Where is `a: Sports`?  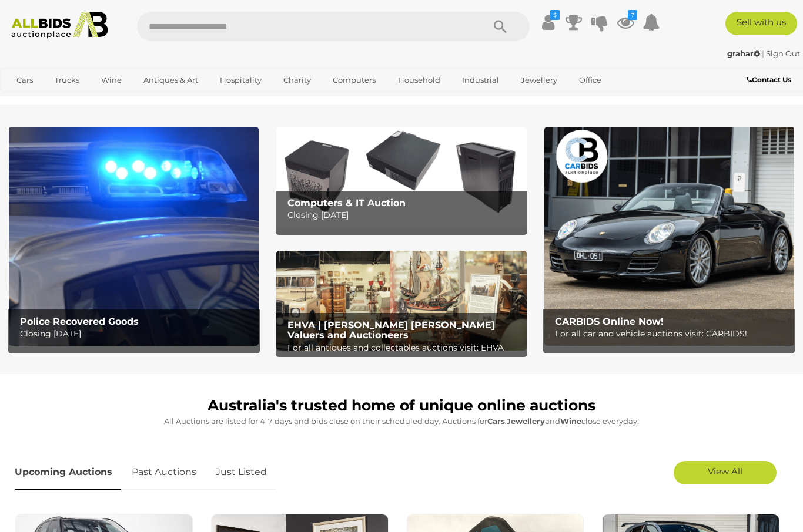 a: Sports is located at coordinates (28, 100).